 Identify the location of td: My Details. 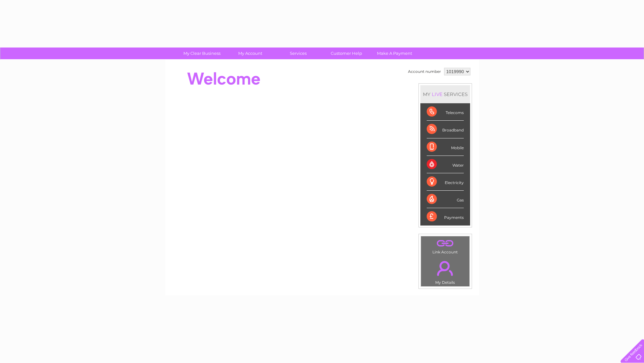
(445, 271).